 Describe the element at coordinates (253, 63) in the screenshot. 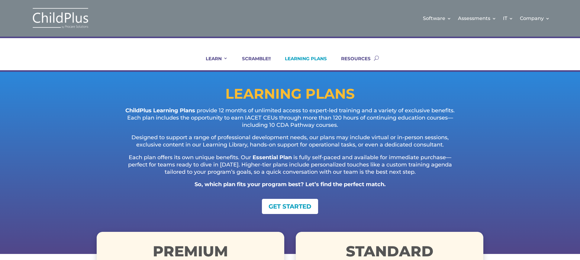

I see `a: SCRAMBLE!!` at that location.